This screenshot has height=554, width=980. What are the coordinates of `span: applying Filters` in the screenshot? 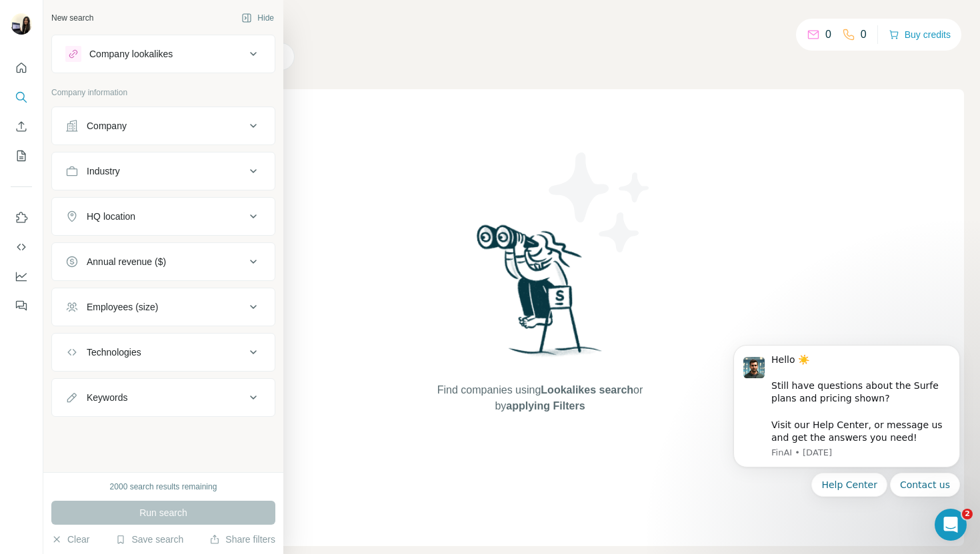 It's located at (546, 406).